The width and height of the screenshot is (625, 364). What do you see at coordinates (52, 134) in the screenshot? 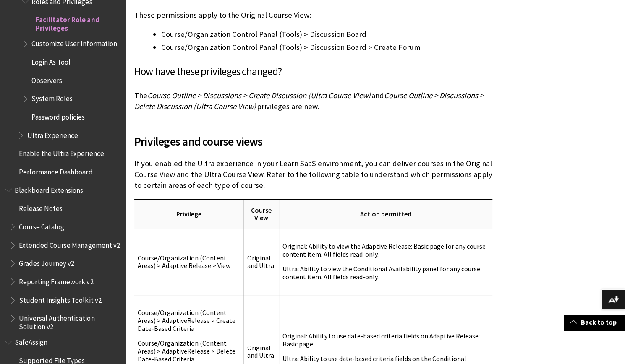
I see `span: Ultra Experience` at bounding box center [52, 134].